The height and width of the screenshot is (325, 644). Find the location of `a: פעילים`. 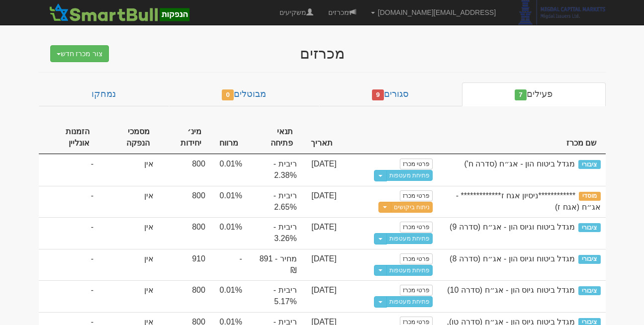

a: פעילים is located at coordinates (534, 95).